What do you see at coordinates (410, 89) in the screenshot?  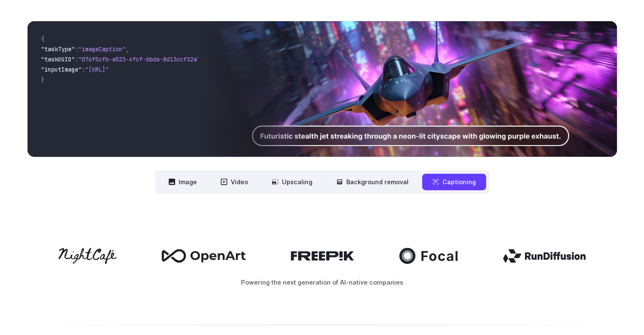 I see `img: Futuristic stealth jet streaking through a neon-lit cityscape with glowing purple exhaust` at bounding box center [410, 89].